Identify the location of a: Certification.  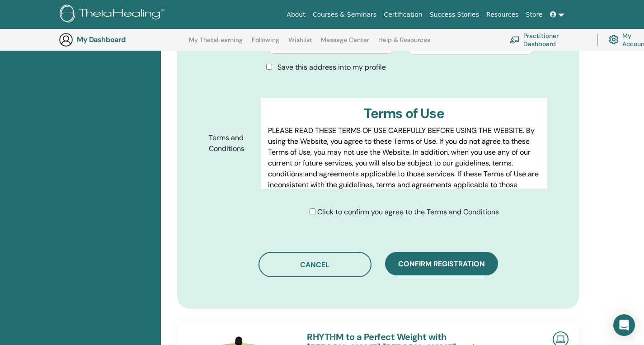
(403, 14).